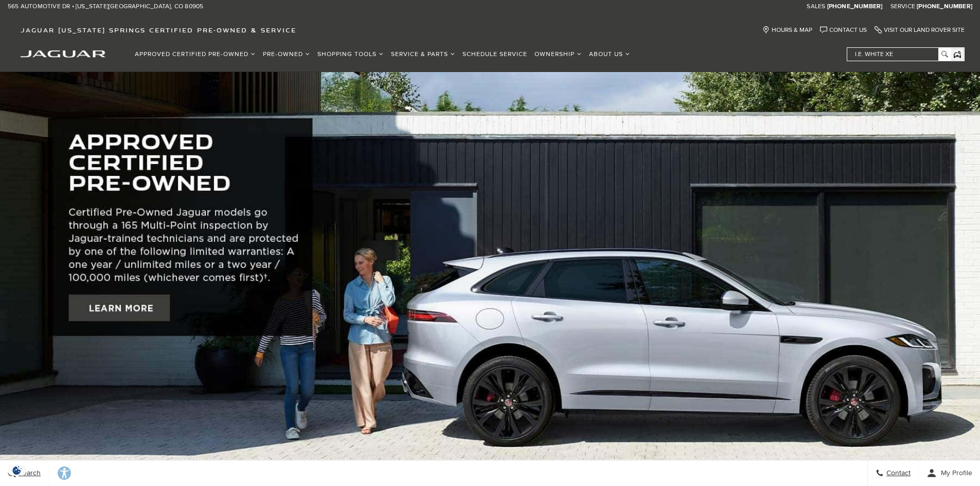 The height and width of the screenshot is (486, 980). Describe the element at coordinates (787, 30) in the screenshot. I see `a: Hours & Map` at that location.